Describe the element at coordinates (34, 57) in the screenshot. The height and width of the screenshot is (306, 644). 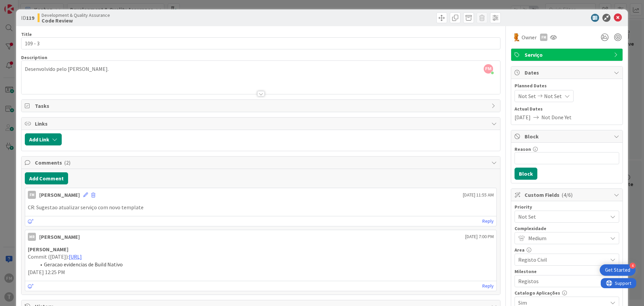
I see `span: Description` at that location.